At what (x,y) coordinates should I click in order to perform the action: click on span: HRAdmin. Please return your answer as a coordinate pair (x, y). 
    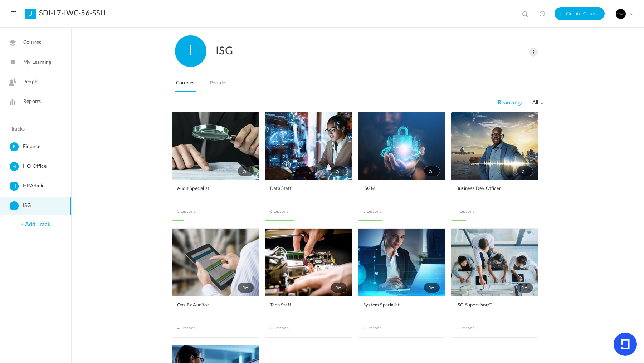
    Looking at the image, I should click on (45, 186).